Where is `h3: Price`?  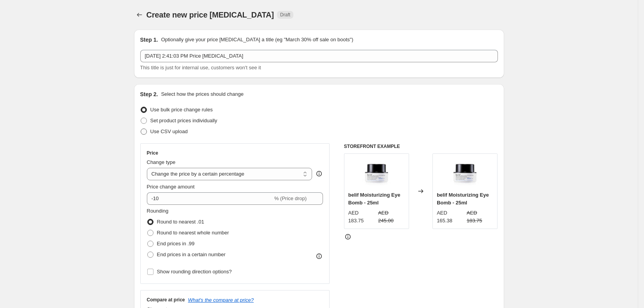
h3: Price is located at coordinates (153, 153).